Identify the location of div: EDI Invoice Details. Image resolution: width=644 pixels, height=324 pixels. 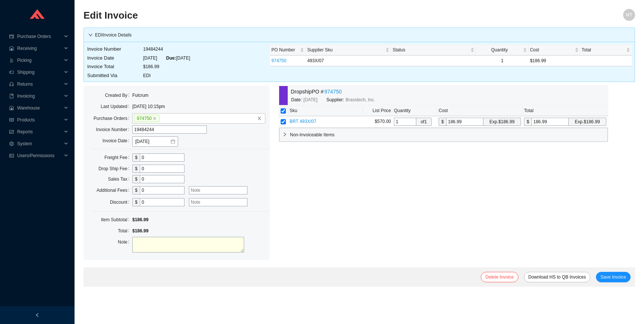
(359, 35).